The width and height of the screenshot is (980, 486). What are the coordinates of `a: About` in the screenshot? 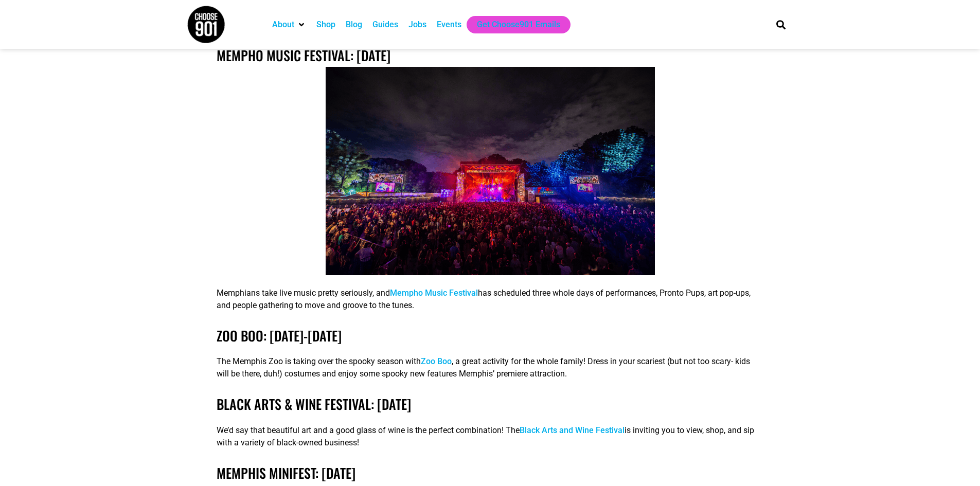 It's located at (283, 25).